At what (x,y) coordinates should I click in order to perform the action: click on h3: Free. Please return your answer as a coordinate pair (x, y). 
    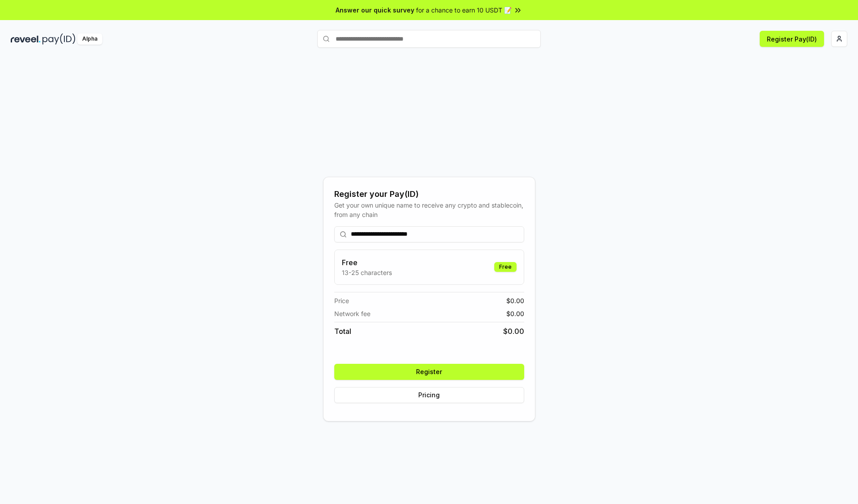
    Looking at the image, I should click on (367, 263).